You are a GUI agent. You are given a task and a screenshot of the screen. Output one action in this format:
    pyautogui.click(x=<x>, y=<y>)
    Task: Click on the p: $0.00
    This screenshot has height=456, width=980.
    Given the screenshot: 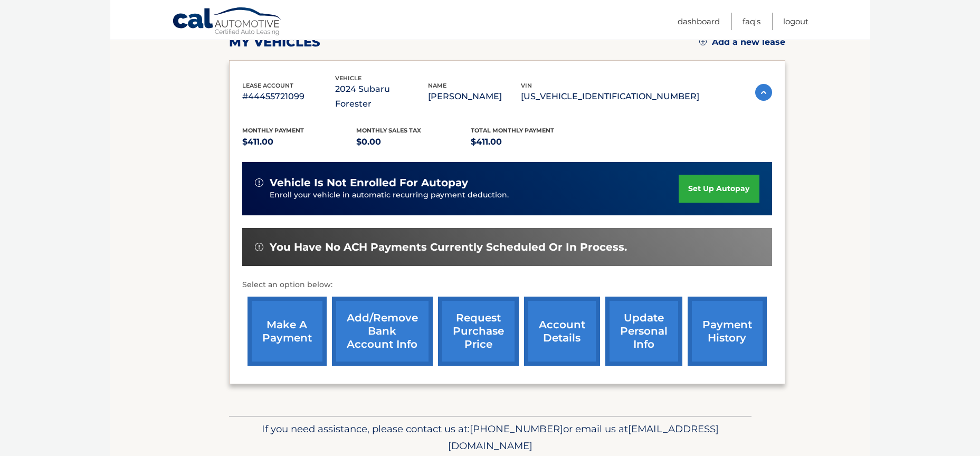 What is the action you would take?
    pyautogui.click(x=413, y=142)
    